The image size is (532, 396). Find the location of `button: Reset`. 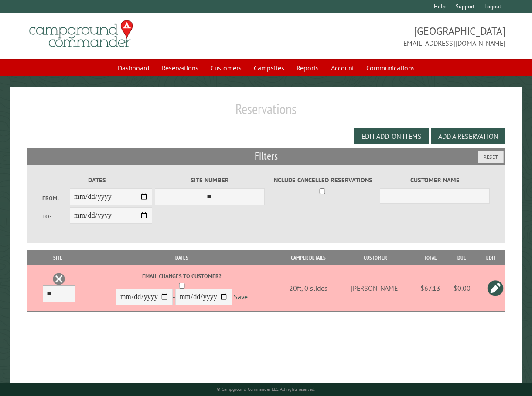

button: Reset is located at coordinates (490, 157).